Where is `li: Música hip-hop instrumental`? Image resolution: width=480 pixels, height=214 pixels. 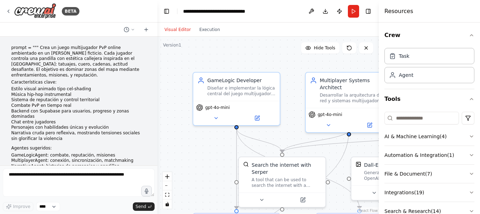
li: Música hip-hop instrumental is located at coordinates (79, 95).